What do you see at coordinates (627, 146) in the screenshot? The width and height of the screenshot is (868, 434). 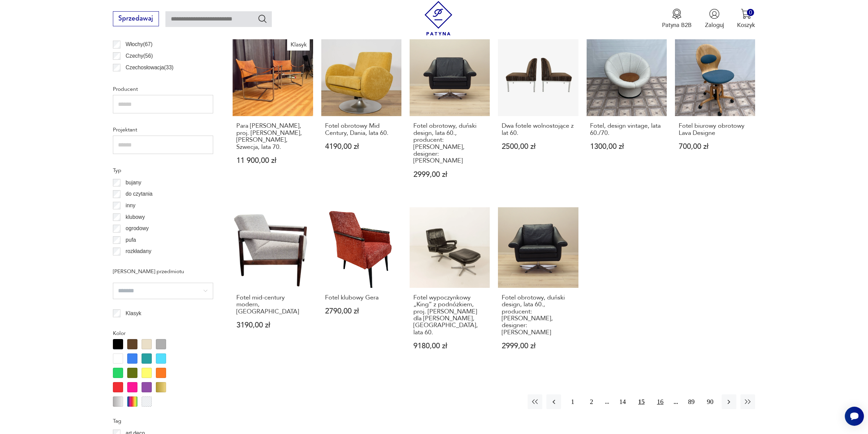 I see `p: 1300,00 zł` at bounding box center [627, 146].